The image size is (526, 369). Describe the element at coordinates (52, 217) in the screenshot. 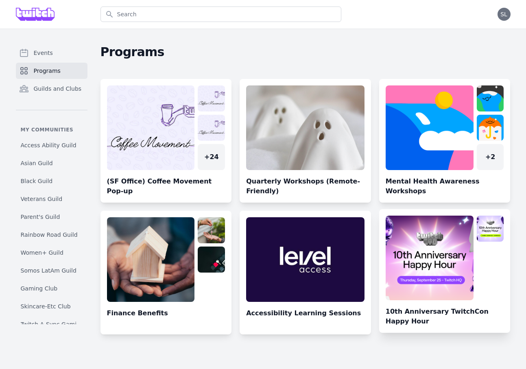

I see `a: Parent's Guild` at that location.